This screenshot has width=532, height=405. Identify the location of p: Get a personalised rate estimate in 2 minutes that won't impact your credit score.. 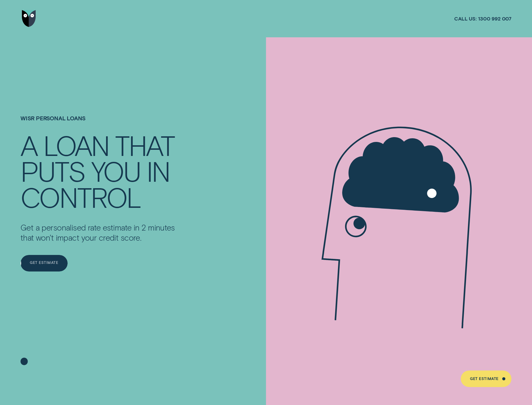
(101, 232).